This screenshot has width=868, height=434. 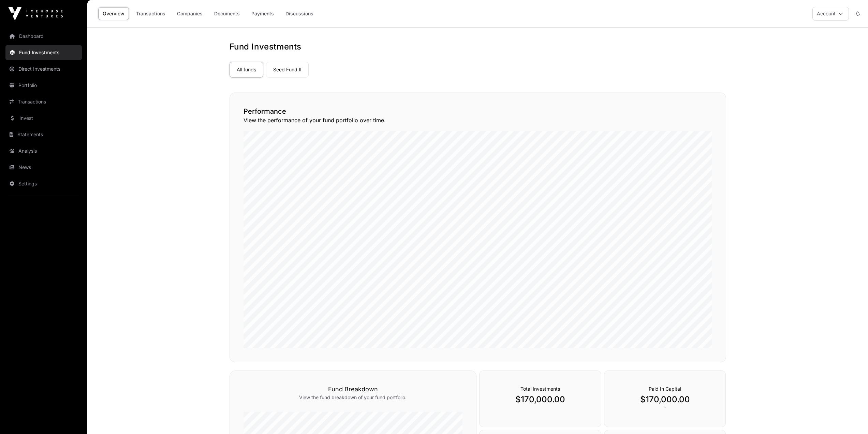 I want to click on a: News, so click(x=44, y=167).